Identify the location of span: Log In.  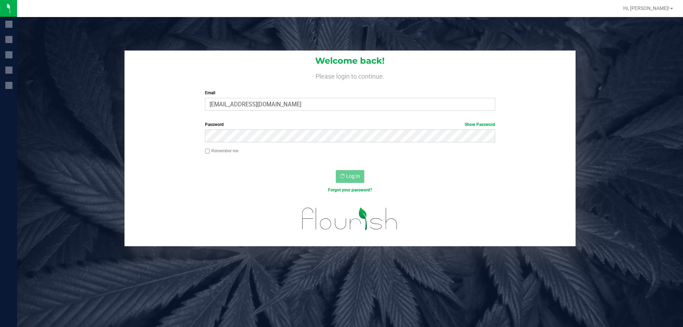
(353, 176).